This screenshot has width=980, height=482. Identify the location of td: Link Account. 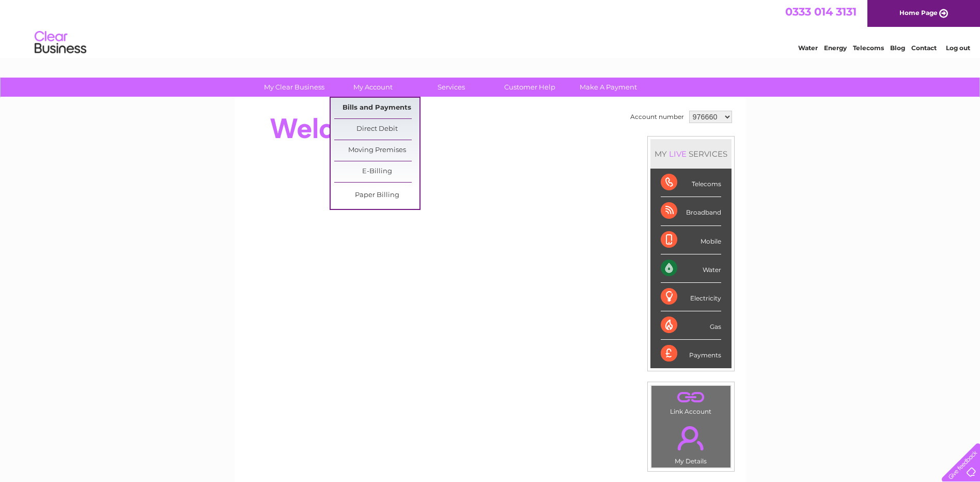
(691, 401).